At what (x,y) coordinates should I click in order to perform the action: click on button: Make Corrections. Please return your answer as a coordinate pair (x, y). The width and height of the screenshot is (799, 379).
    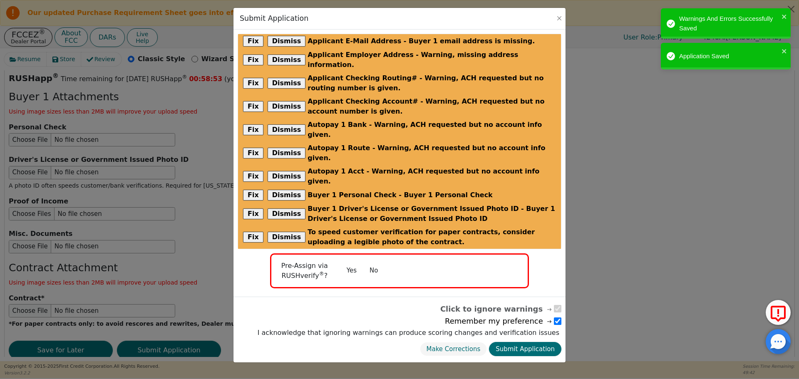
    Looking at the image, I should click on (454, 349).